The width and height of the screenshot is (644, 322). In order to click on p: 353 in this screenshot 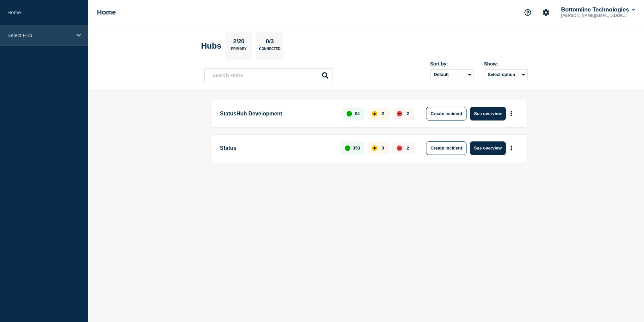, I will do `click(357, 148)`.